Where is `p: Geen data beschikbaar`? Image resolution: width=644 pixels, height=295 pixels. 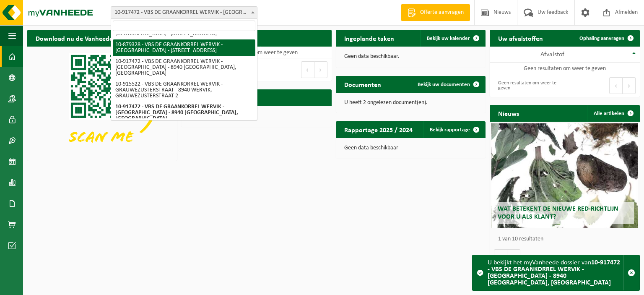
p: Geen data beschikbaar is located at coordinates (411, 148).